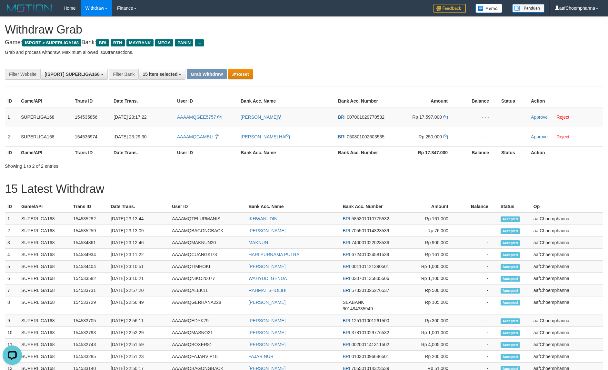 The image size is (608, 370). I want to click on td: 154533705, so click(89, 320).